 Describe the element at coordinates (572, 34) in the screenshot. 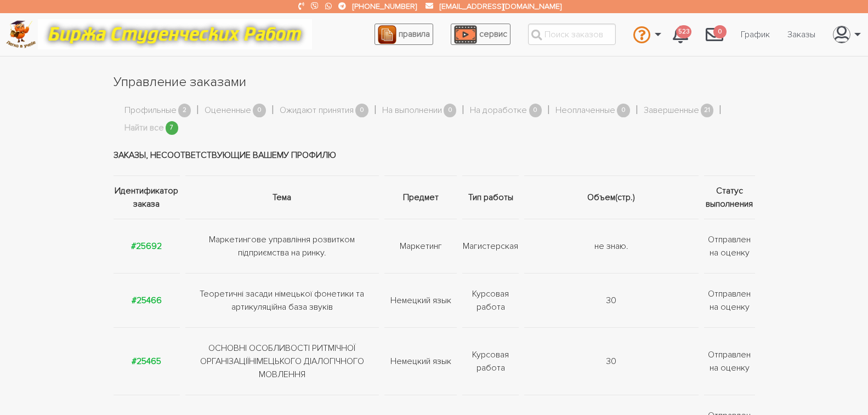

I see `input: Поиск заказов` at that location.